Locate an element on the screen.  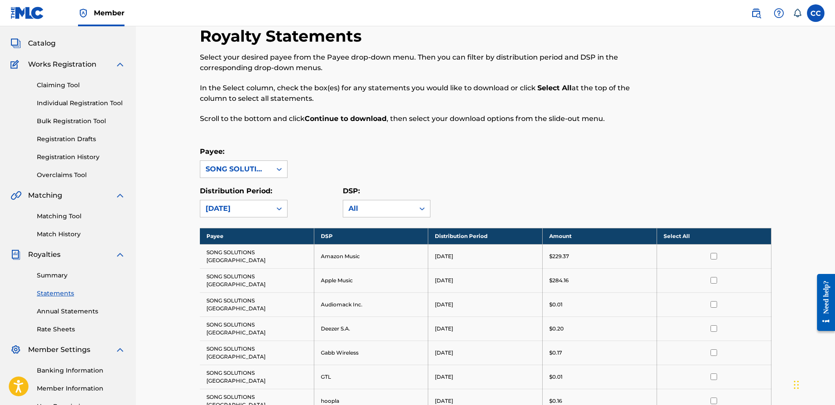
h2: Royalty Statements is located at coordinates (283, 36).